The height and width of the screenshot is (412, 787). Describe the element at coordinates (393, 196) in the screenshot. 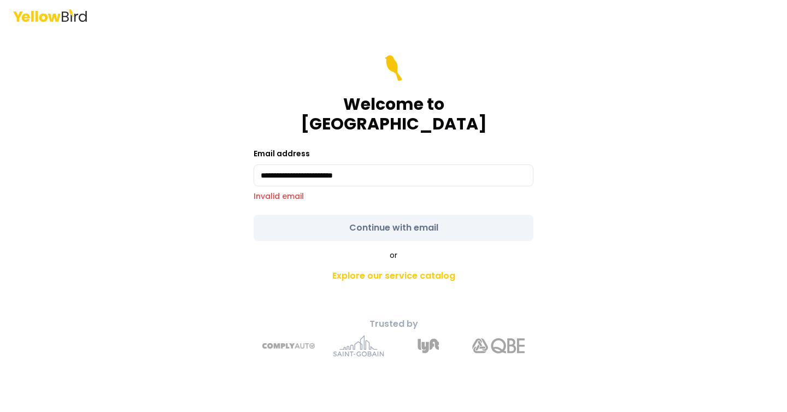

I see `p: Invalid email` at that location.